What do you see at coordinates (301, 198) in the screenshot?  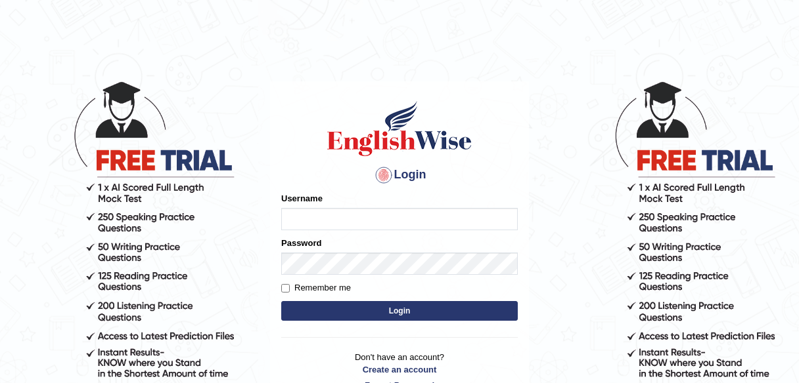 I see `label: Username` at bounding box center [301, 198].